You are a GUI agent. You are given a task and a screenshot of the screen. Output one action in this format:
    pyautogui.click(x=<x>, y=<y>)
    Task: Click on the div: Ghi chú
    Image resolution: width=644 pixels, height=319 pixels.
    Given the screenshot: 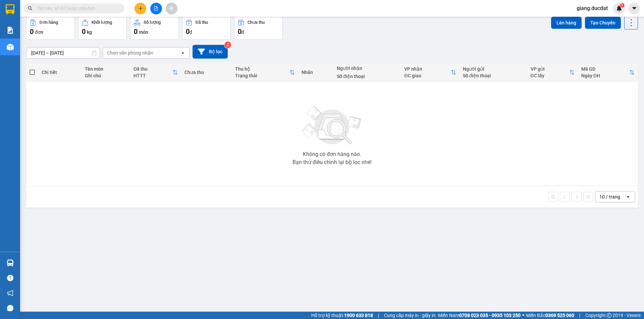 What is the action you would take?
    pyautogui.click(x=106, y=75)
    